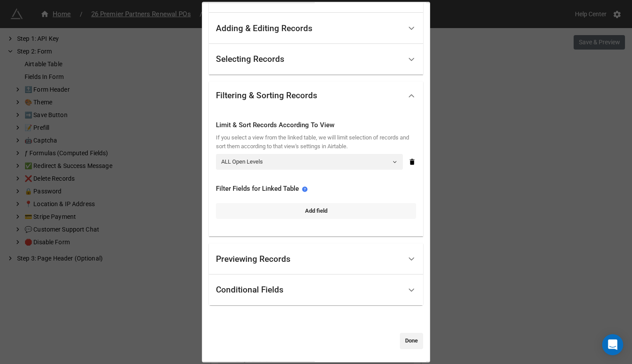 The width and height of the screenshot is (632, 364). What do you see at coordinates (316, 189) in the screenshot?
I see `div: Filter Fields for Linked Table` at bounding box center [316, 189].